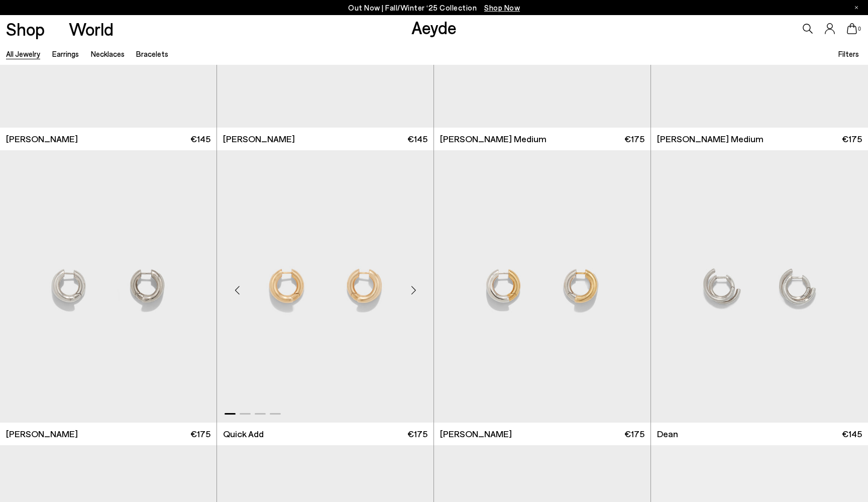 Image resolution: width=868 pixels, height=502 pixels. Describe the element at coordinates (91, 29) in the screenshot. I see `a: World` at that location.